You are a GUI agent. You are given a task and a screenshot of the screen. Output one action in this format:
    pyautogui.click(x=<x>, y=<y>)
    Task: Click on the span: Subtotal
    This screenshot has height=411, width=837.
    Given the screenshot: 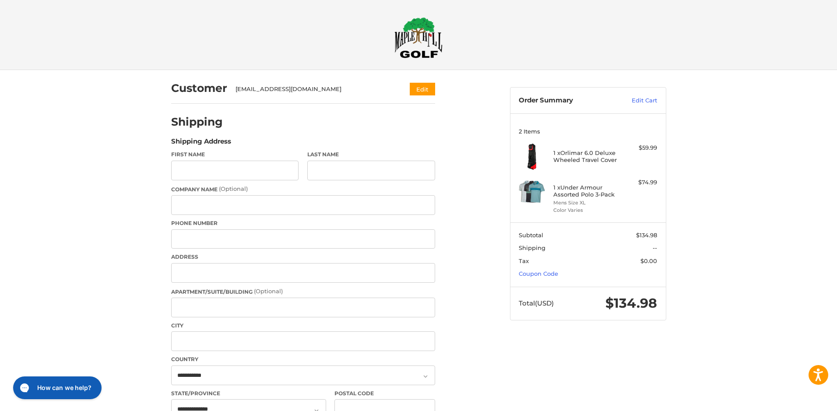 What is the action you would take?
    pyautogui.click(x=531, y=235)
    